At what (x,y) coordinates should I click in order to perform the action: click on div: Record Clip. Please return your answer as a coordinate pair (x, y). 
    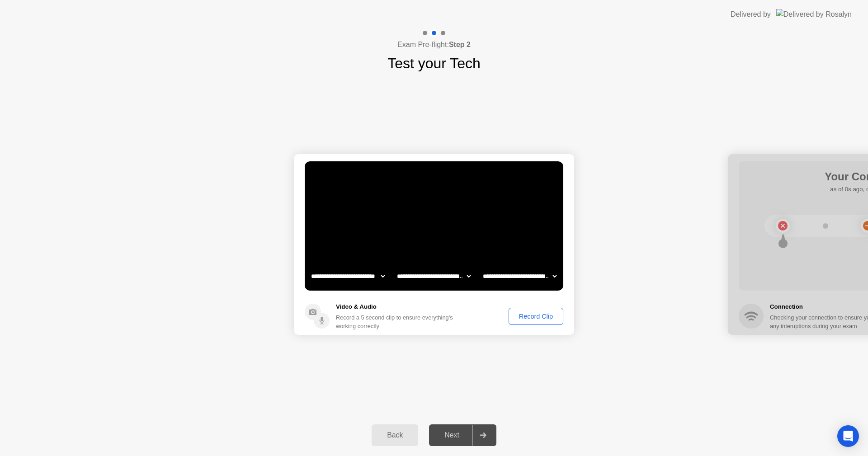
    Looking at the image, I should click on (536, 317).